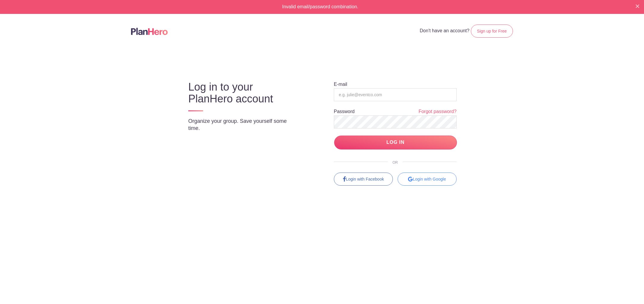  Describe the element at coordinates (438, 112) in the screenshot. I see `a: Forgot password?` at that location.